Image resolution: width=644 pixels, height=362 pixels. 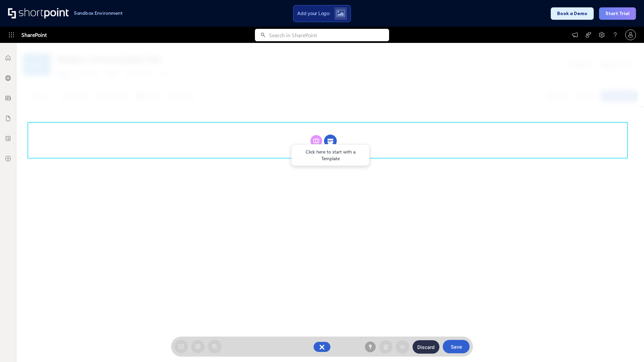 What do you see at coordinates (34, 35) in the screenshot?
I see `span: SharePoint` at bounding box center [34, 35].